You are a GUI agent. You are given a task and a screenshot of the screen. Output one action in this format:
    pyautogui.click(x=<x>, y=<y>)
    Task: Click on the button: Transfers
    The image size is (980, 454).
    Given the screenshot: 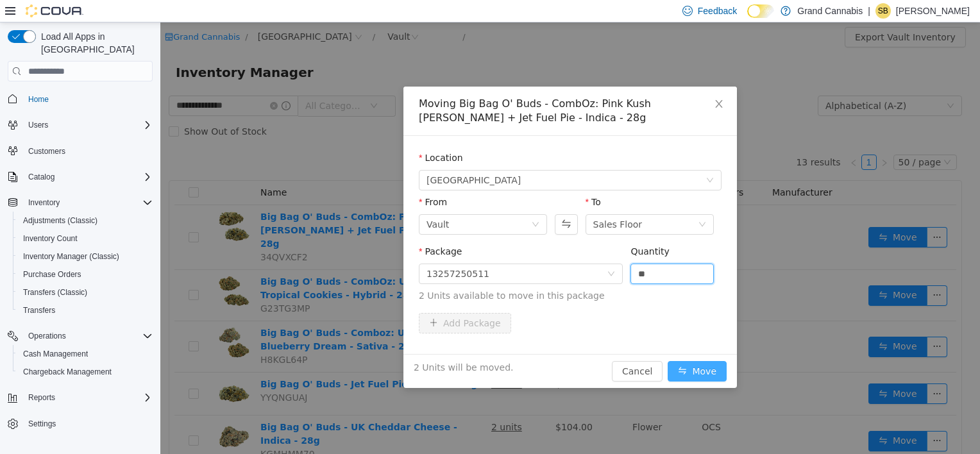 What is the action you would take?
    pyautogui.click(x=85, y=310)
    